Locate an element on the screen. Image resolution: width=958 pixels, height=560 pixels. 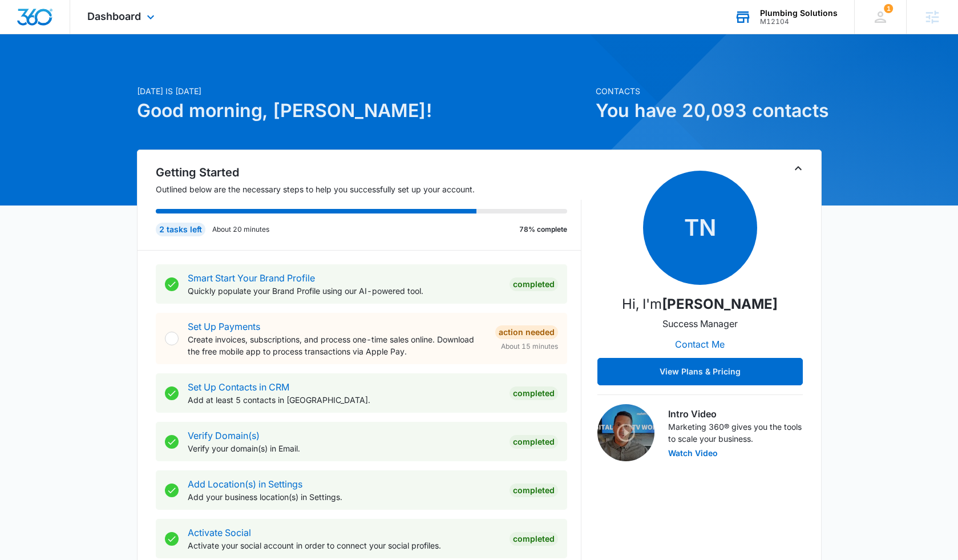
div: 2 tasks left is located at coordinates (180, 229).